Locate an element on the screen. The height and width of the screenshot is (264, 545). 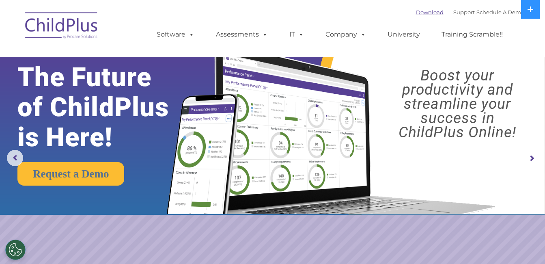
div: Chat Widget is located at coordinates (478, 220).